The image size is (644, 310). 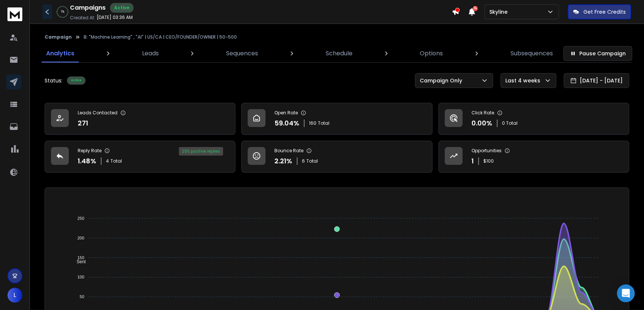 I want to click on a: Options, so click(x=431, y=53).